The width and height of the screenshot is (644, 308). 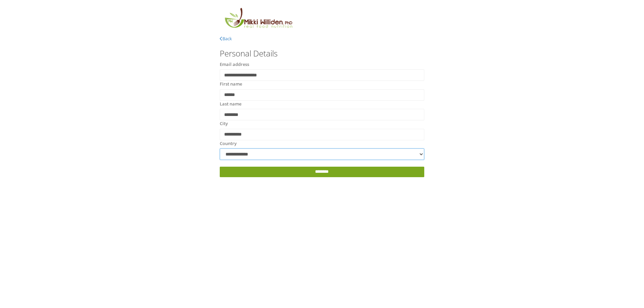 I want to click on img: MikkiLogoMain.png, so click(x=258, y=20).